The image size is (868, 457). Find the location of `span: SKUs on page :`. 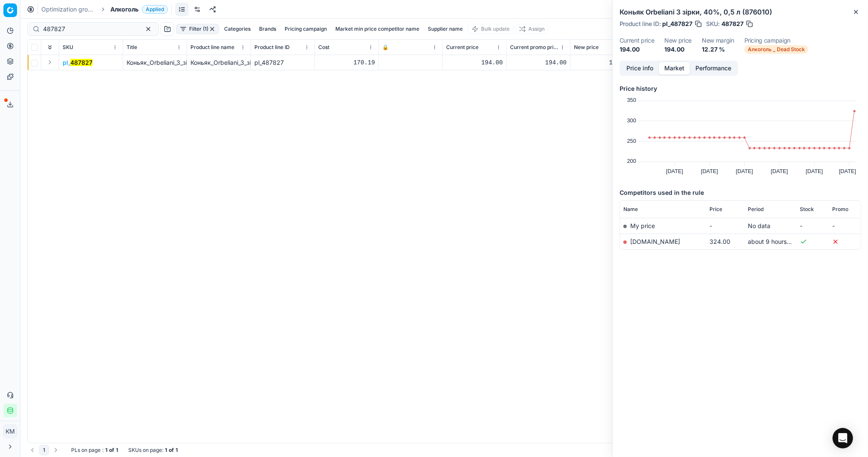

span: SKUs on page : is located at coordinates (146, 451).